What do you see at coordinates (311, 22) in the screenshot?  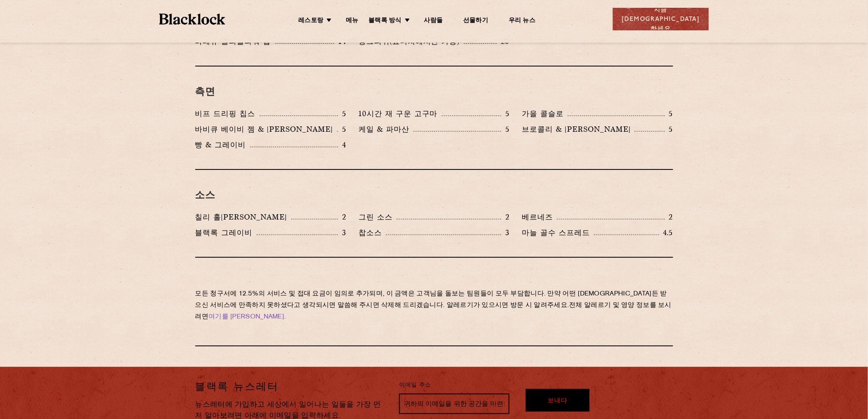 I see `a: 레스토랑` at bounding box center [311, 22].